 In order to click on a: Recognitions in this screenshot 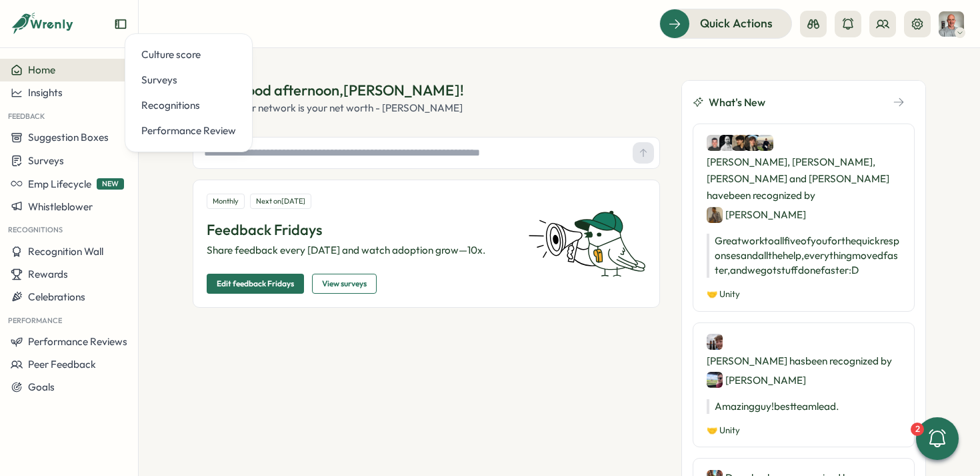, I will do `click(189, 106)`.